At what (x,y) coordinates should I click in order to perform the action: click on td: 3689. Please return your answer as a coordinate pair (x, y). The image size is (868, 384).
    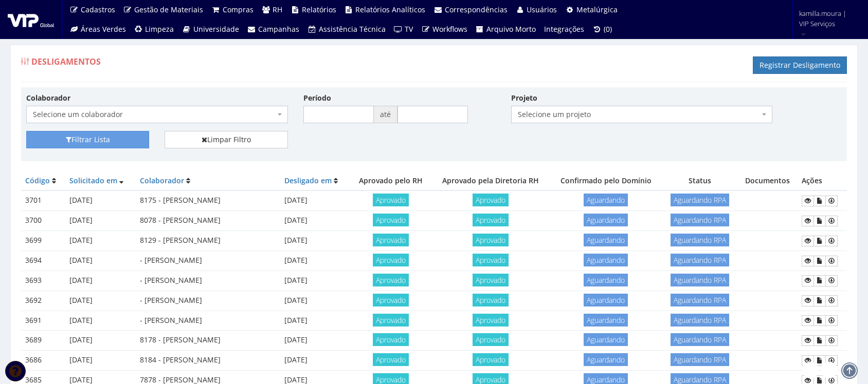
    Looking at the image, I should click on (43, 340).